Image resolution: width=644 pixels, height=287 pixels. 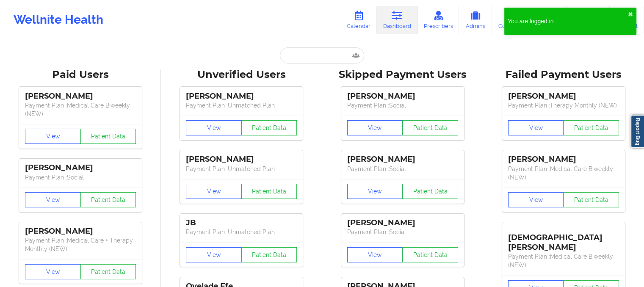 What do you see at coordinates (241, 74) in the screenshot?
I see `div: Unverified Users` at bounding box center [241, 74].